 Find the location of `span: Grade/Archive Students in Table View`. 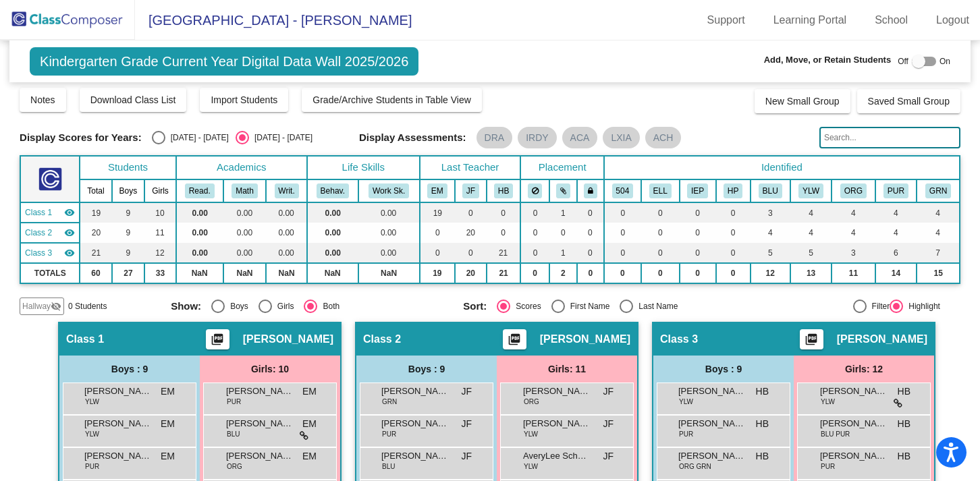

span: Grade/Archive Students in Table View is located at coordinates (391, 100).